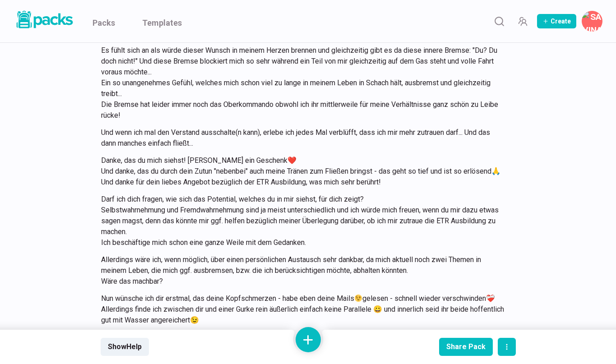 This screenshot has width=616, height=364. I want to click on div: Share Pack, so click(466, 346).